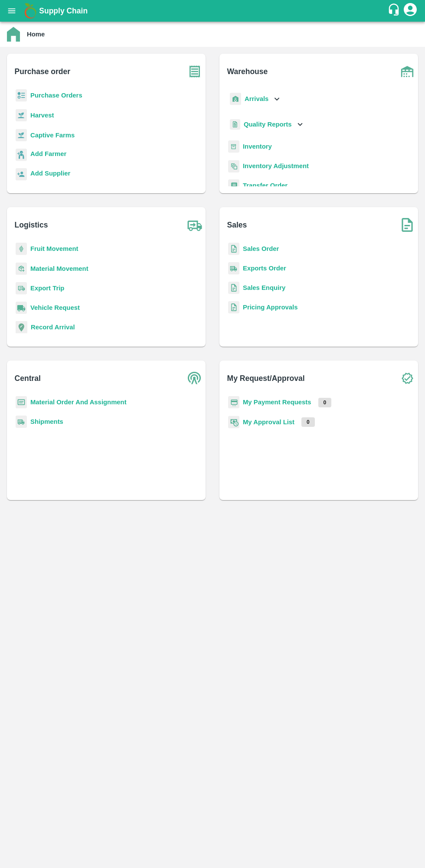 Image resolution: width=425 pixels, height=868 pixels. Describe the element at coordinates (48, 155) in the screenshot. I see `a: Add Farmer` at that location.